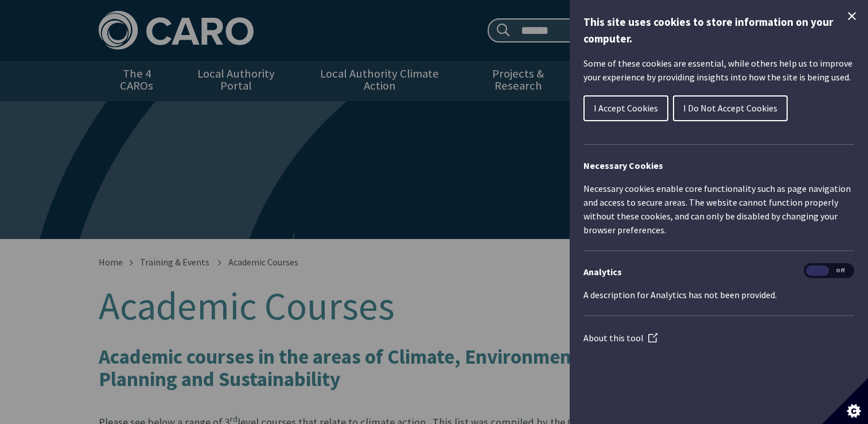 This screenshot has height=424, width=868. What do you see at coordinates (719, 209) in the screenshot?
I see `p: Necessary cookies enable core functionality such as page navigation and access to secure areas. T...` at bounding box center [719, 209].